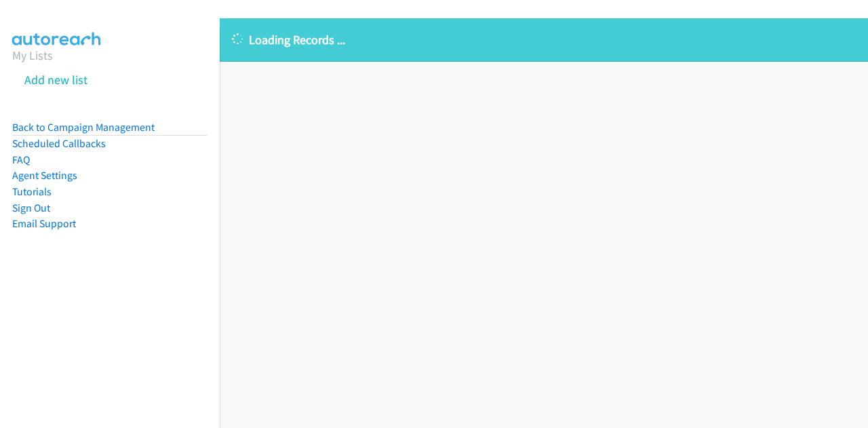 This screenshot has height=428, width=868. I want to click on a: Sign Out, so click(31, 207).